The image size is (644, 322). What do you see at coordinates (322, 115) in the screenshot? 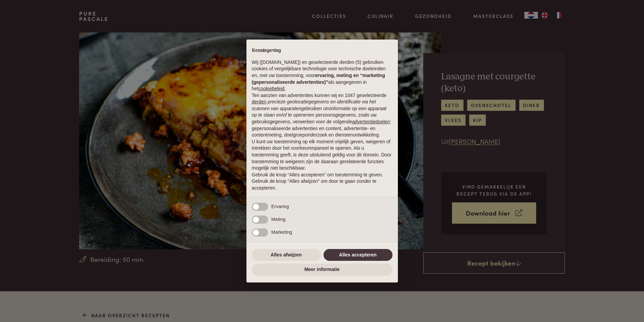
I see `p: Ten aanzien van advertenties kunnen wij en 1047 geselecteerde gebruiken om en persoonsgegevens, z...` at bounding box center [322, 115].